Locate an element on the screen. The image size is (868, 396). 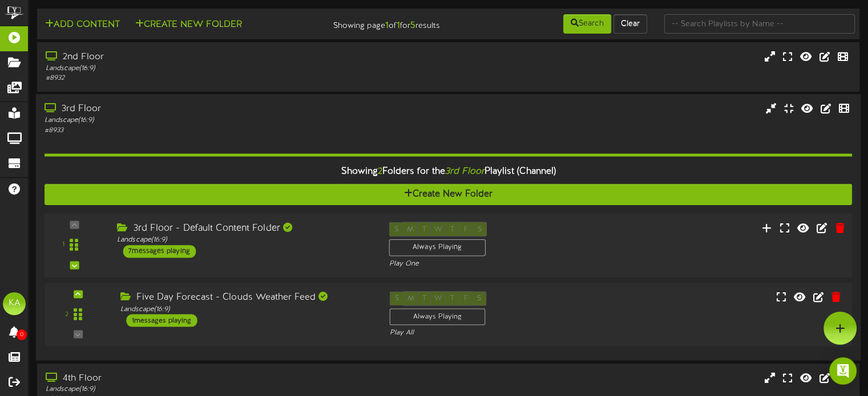
input: -- Search Playlists by Name -- is located at coordinates (759, 24).